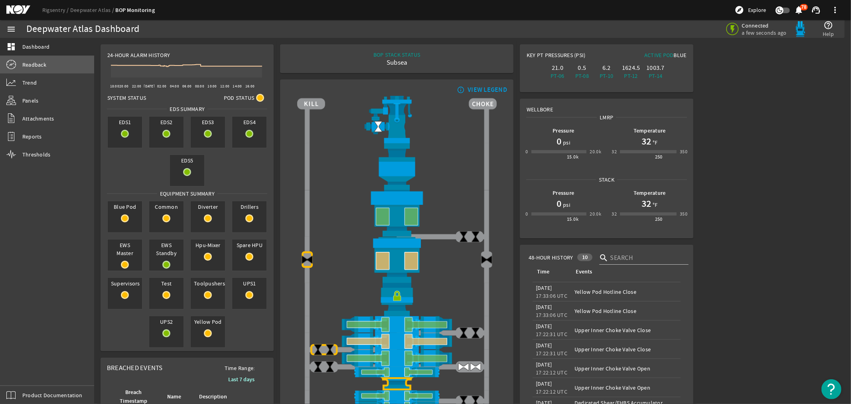  What do you see at coordinates (584, 272) in the screenshot?
I see `div: Events` at bounding box center [584, 272].